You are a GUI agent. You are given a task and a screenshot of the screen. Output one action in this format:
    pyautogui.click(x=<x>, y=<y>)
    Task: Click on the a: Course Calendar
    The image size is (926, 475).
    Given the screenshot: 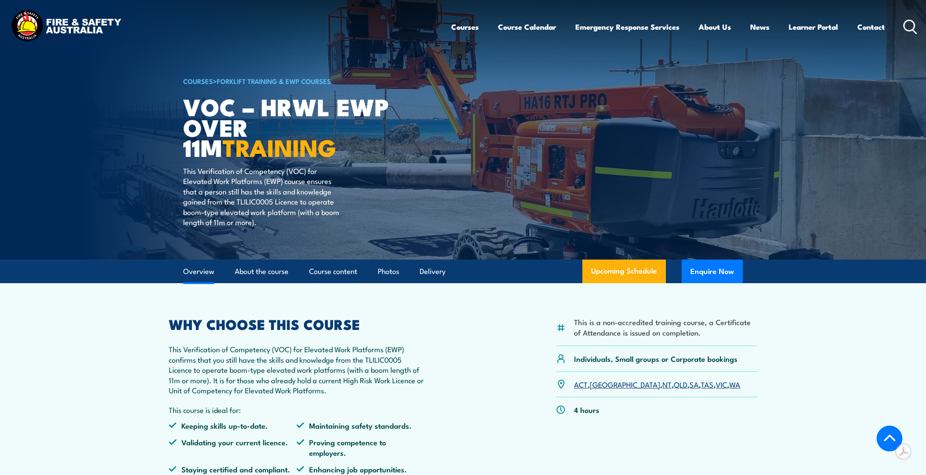 What is the action you would take?
    pyautogui.click(x=527, y=27)
    